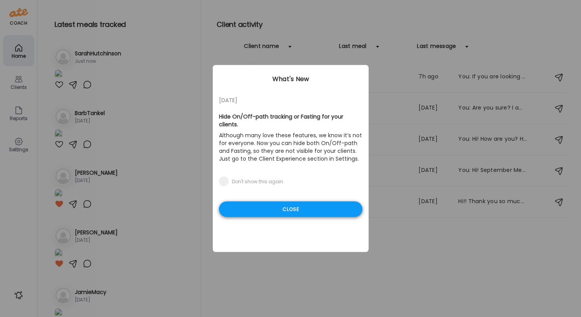  Describe the element at coordinates (258, 182) in the screenshot. I see `div: Don't show this again` at that location.